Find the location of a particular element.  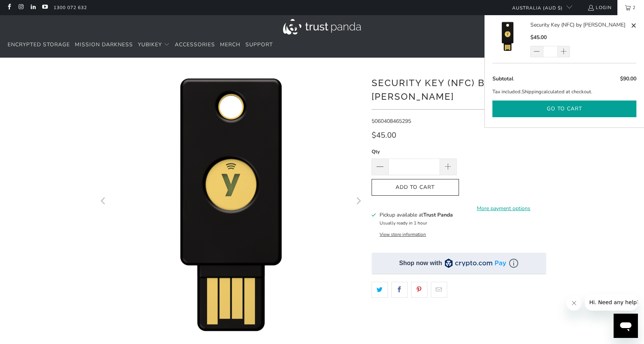

button: Go to cart is located at coordinates (564, 109).